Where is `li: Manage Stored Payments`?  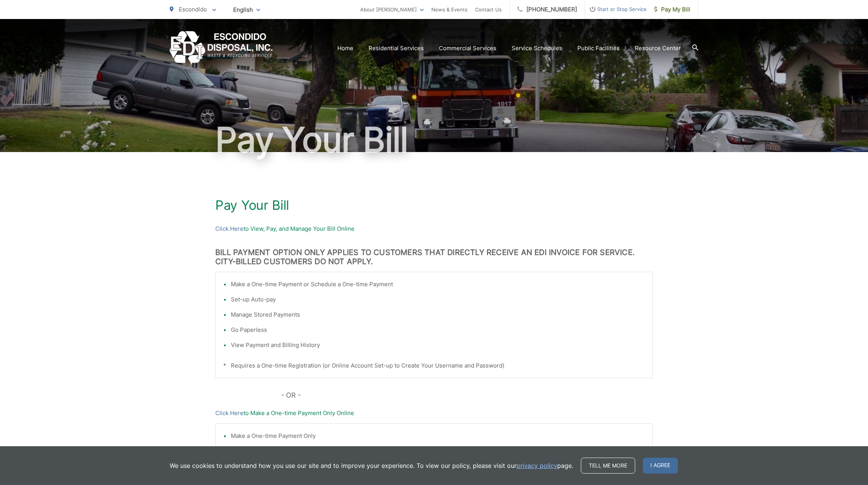
li: Manage Stored Payments is located at coordinates (438, 315).